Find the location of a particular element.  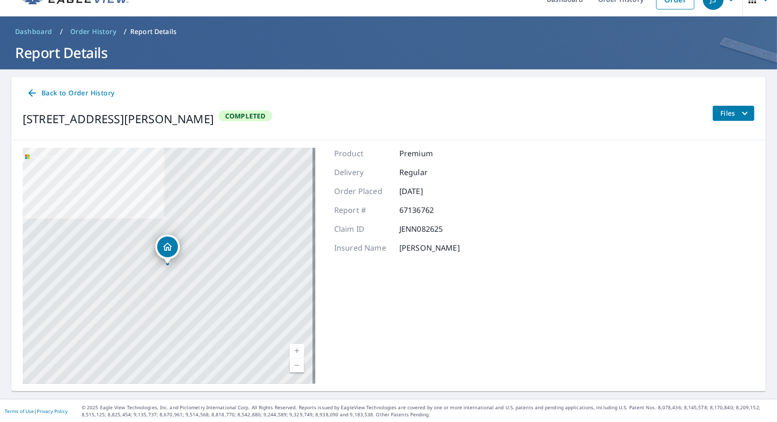

span: Files is located at coordinates (736, 113).